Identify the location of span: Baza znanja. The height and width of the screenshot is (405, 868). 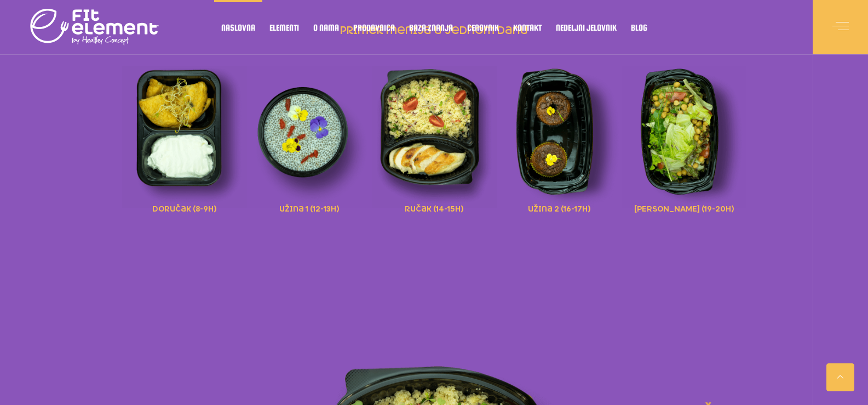
(431, 27).